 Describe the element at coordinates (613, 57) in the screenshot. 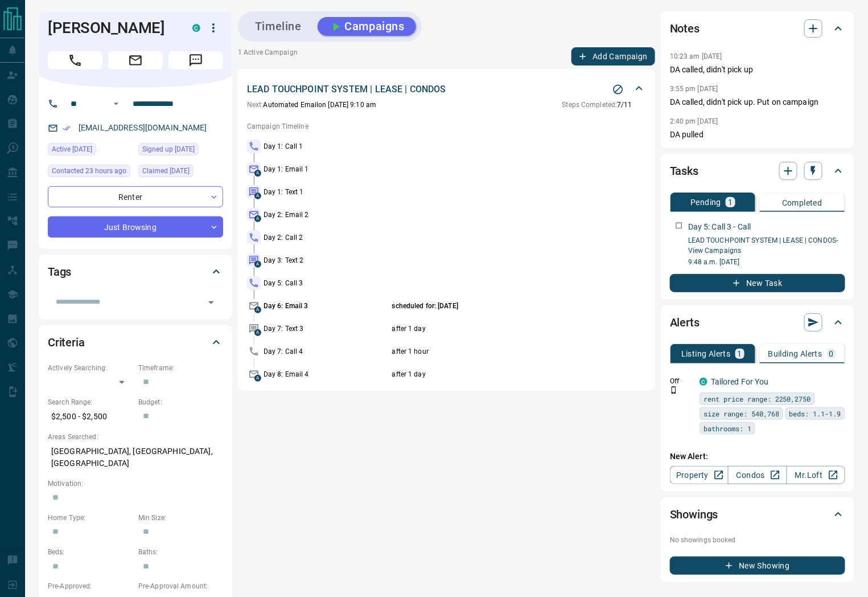

I see `button: Add Campaign` at that location.